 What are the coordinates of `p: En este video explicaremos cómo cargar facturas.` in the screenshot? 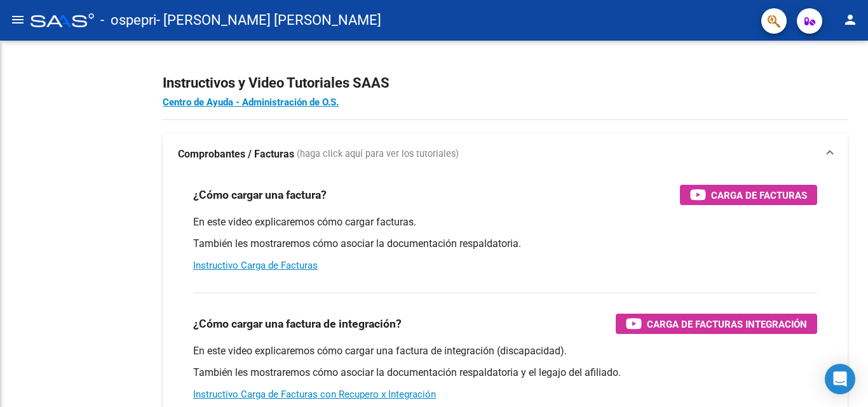 It's located at (505, 223).